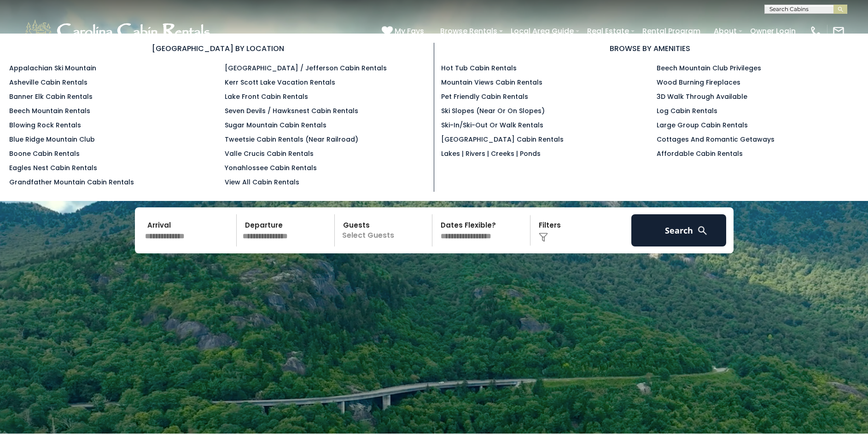 This screenshot has height=435, width=868. I want to click on a: Sugar Mountain Cabin Rentals, so click(275, 125).